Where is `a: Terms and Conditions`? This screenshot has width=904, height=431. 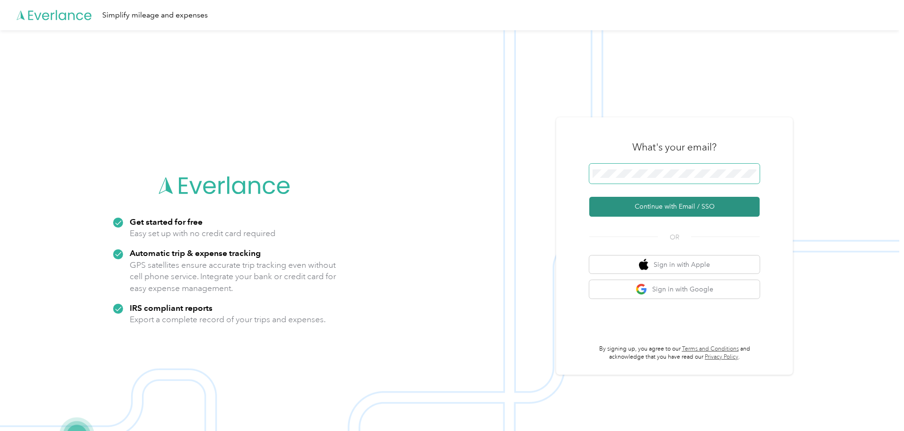
a: Terms and Conditions is located at coordinates (711, 349).